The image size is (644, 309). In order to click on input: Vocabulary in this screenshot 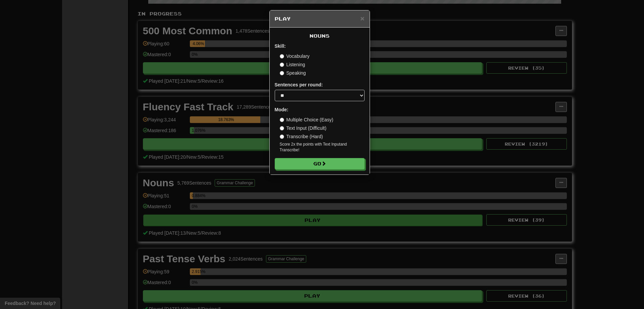, I will do `click(282, 56)`.